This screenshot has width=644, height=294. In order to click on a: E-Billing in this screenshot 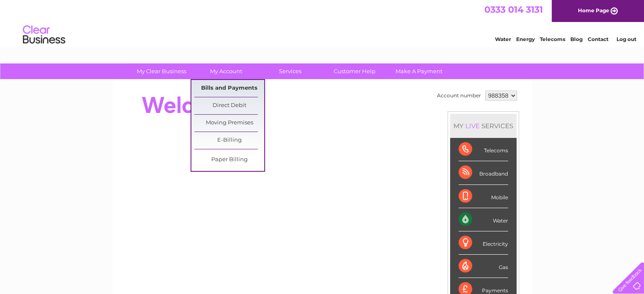, I will do `click(229, 141)`.